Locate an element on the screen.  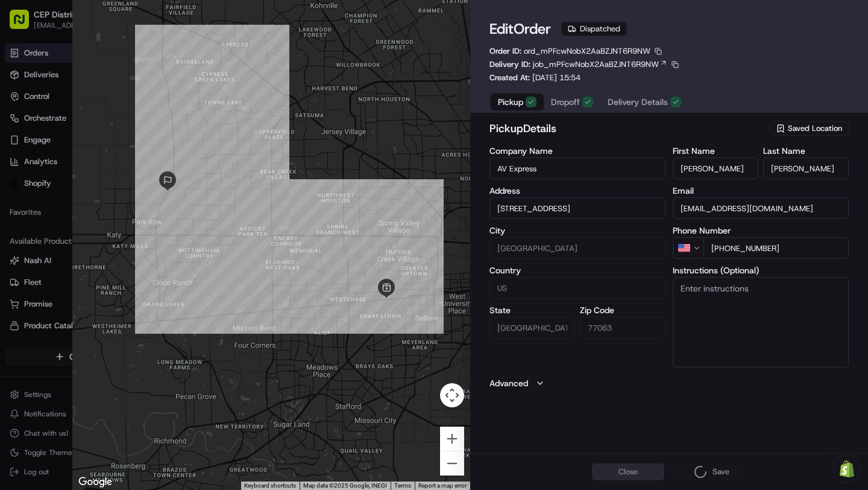
label: State is located at coordinates (532, 310).